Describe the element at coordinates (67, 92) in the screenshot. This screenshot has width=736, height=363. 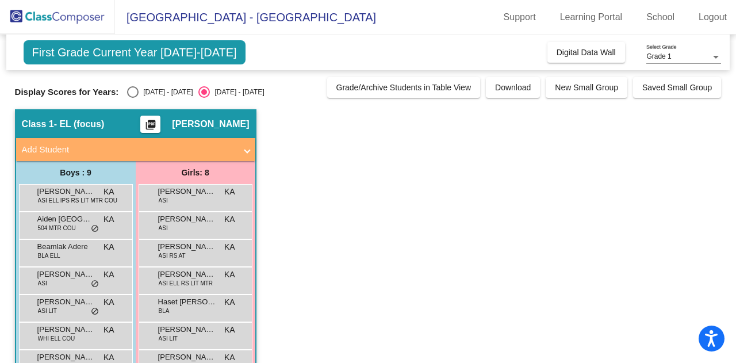
I see `span: Display Scores for Years:` at that location.